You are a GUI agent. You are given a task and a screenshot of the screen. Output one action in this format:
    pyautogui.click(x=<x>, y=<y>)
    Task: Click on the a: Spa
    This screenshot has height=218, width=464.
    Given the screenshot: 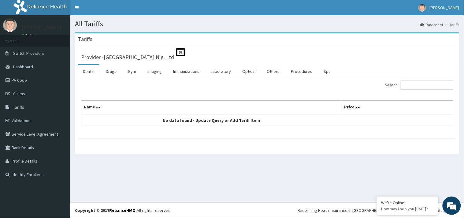 What is the action you would take?
    pyautogui.click(x=327, y=71)
    